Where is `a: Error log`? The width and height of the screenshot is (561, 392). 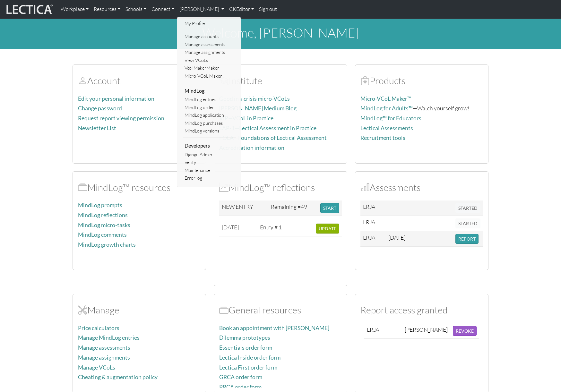
a: Error log is located at coordinates (209, 178).